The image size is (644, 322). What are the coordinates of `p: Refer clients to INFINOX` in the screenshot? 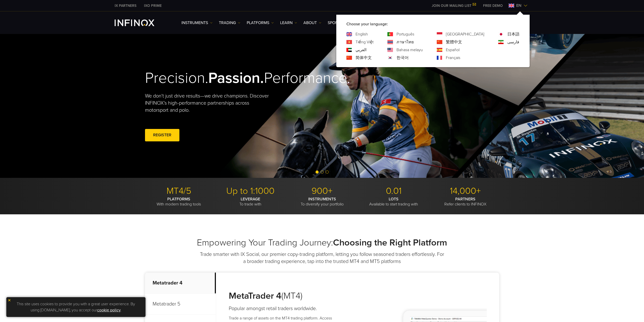 It's located at (466, 201).